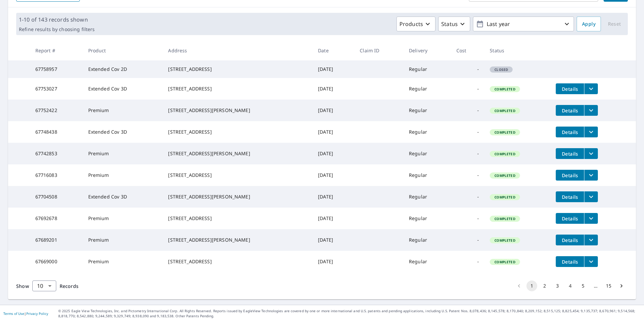 The image size is (644, 322). I want to click on th: Product, so click(123, 50).